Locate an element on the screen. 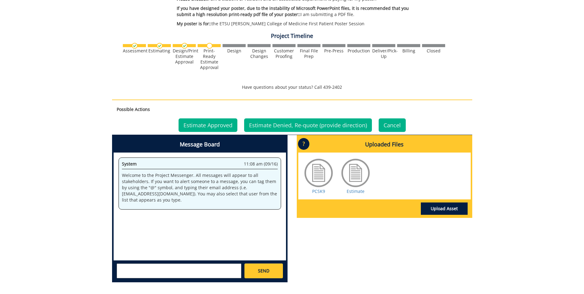  span: If you have designed your poster, due to the instability of Microsoft PowerPoint files, it is rec... is located at coordinates (293, 11).